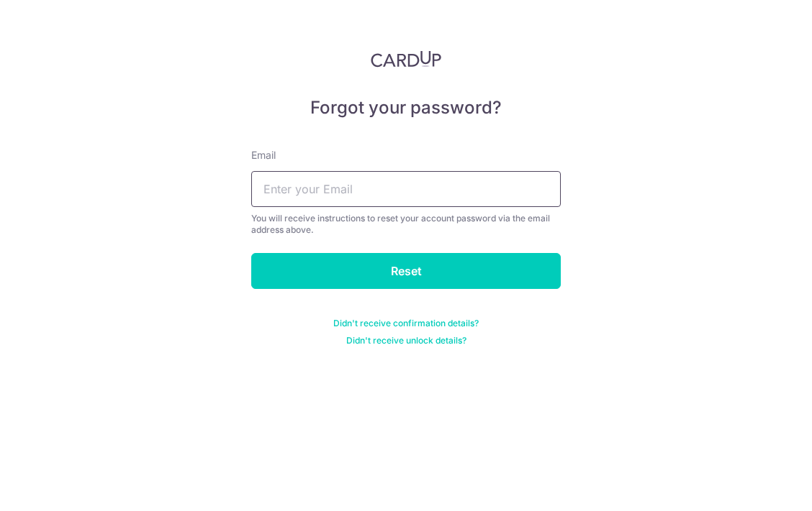 This screenshot has height=511, width=812. Describe the element at coordinates (406, 271) in the screenshot. I see `input: Reset` at that location.